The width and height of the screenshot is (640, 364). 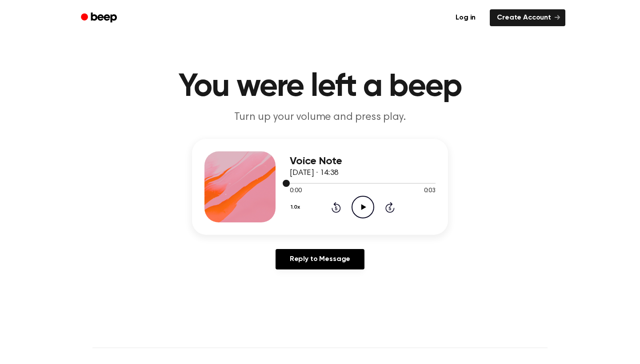 I want to click on h3: Voice Note, so click(x=362, y=161).